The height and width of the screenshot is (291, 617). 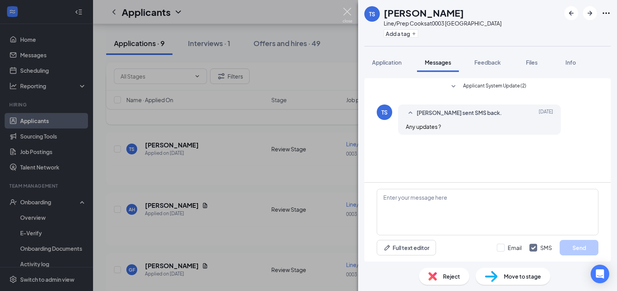 I want to click on button: Send, so click(x=579, y=248).